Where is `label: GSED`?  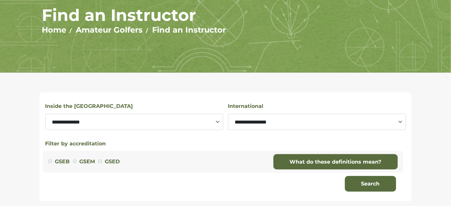 label: GSED is located at coordinates (113, 162).